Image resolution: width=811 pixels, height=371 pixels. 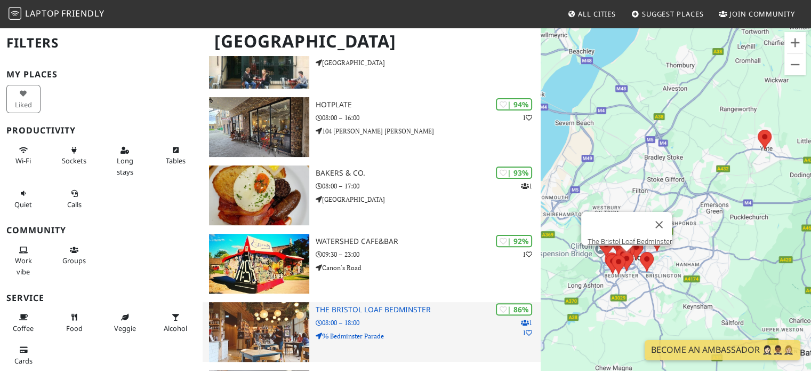 I want to click on button: Close, so click(x=659, y=224).